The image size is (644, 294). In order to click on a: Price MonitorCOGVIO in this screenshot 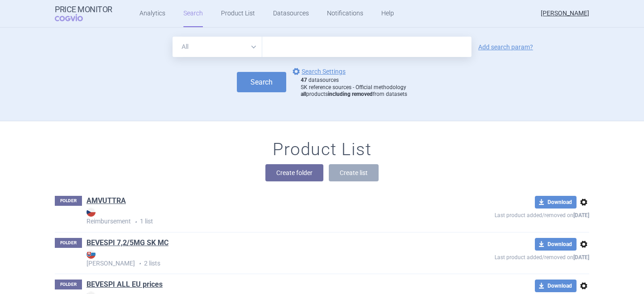, I will do `click(83, 14)`.